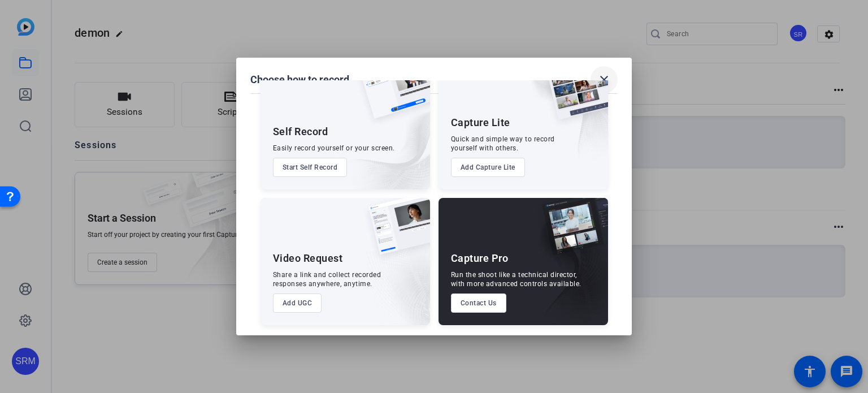  I want to click on button: Add UGC, so click(297, 303).